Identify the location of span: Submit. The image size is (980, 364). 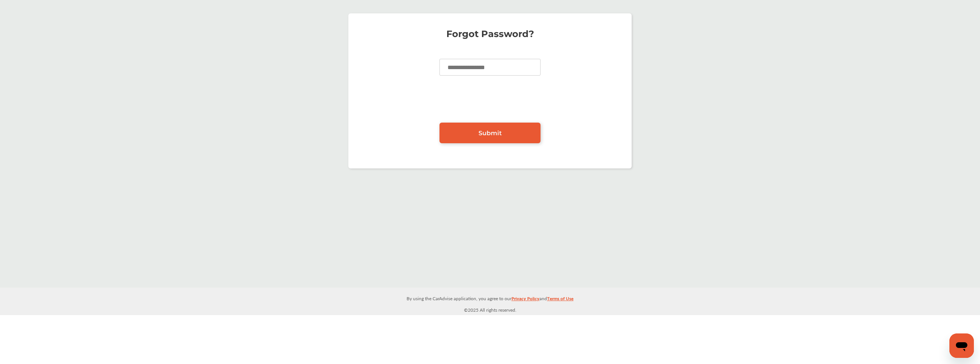
(490, 133).